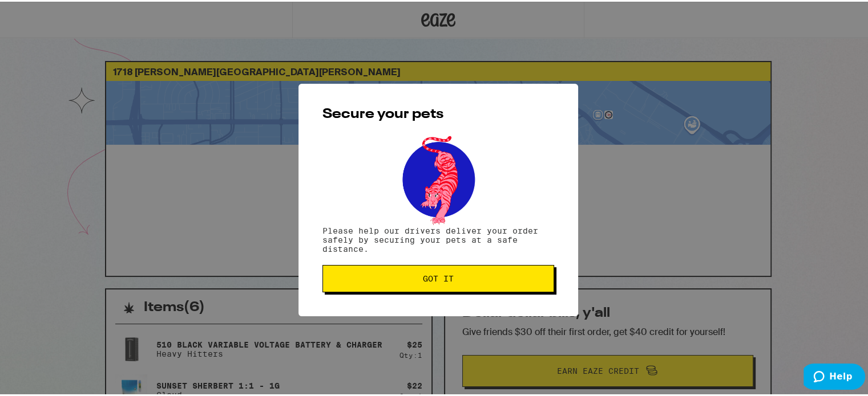  Describe the element at coordinates (438, 277) in the screenshot. I see `span: Got it` at that location.